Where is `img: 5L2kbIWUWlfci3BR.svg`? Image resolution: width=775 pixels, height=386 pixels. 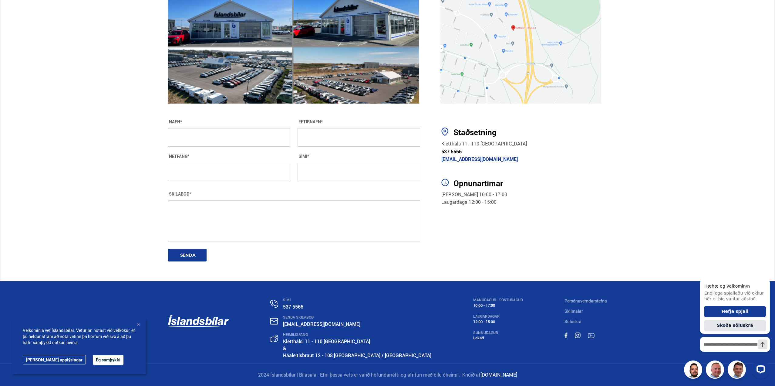 img: 5L2kbIWUWlfci3BR.svg is located at coordinates (445, 182).